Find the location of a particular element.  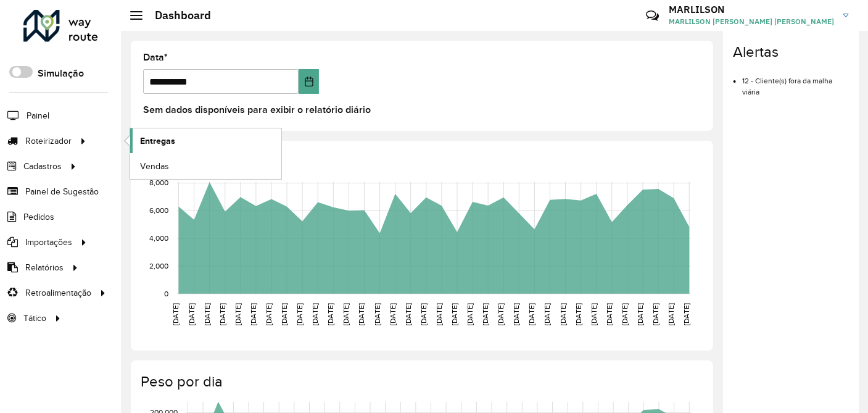

span: Painel de Sugestão is located at coordinates (62, 191).